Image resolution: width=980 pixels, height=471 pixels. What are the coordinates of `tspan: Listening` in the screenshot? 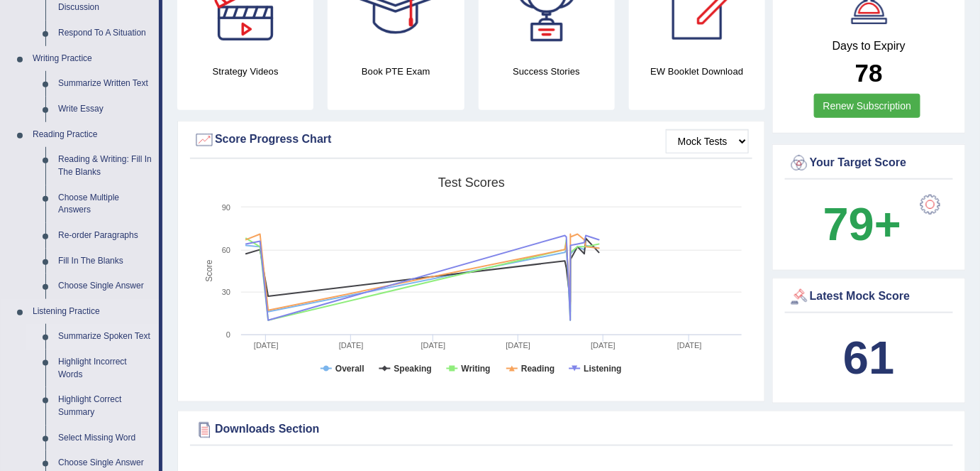 It's located at (602, 369).